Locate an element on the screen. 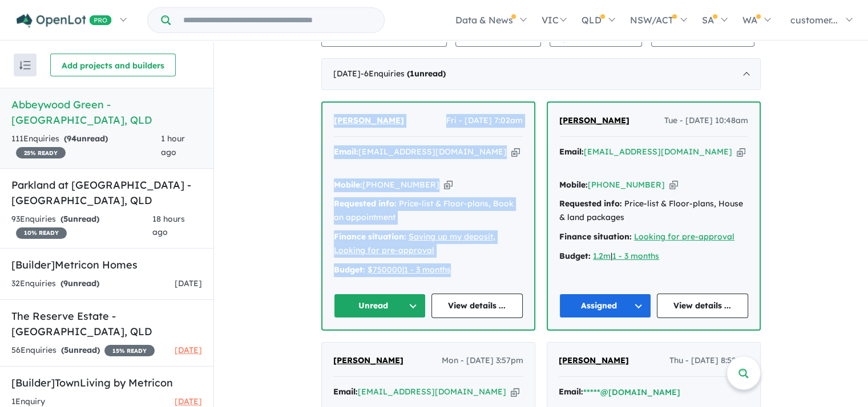 This screenshot has height=407, width=868. h5: [Builder] Metricon Homes is located at coordinates (107, 265).